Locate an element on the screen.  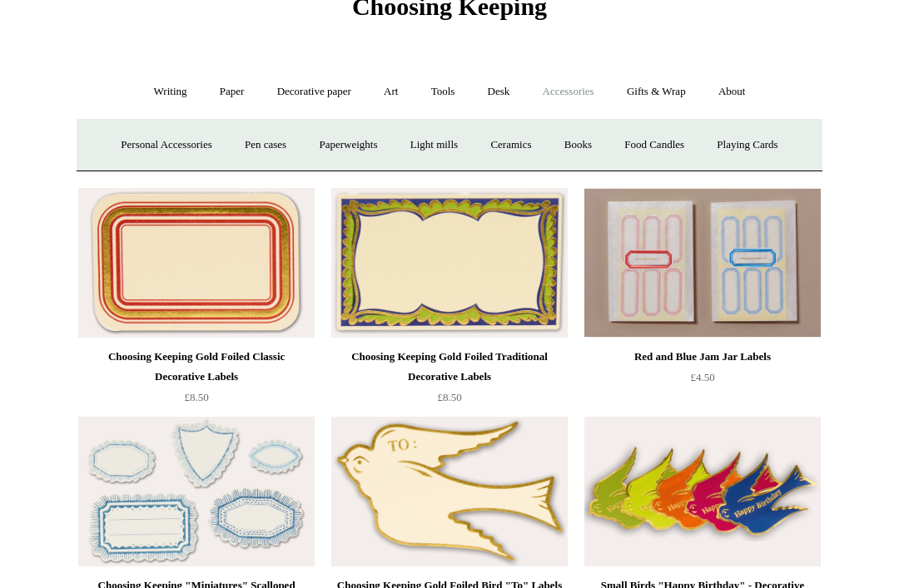
a: Red and Blue Jam Jar Labels Red and Blue Jam Jar Labels is located at coordinates (703, 263).